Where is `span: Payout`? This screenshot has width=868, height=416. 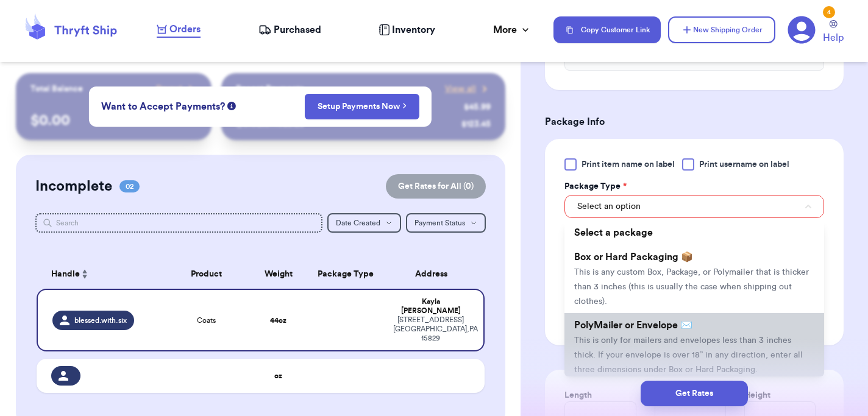 span: Payout is located at coordinates (168, 89).